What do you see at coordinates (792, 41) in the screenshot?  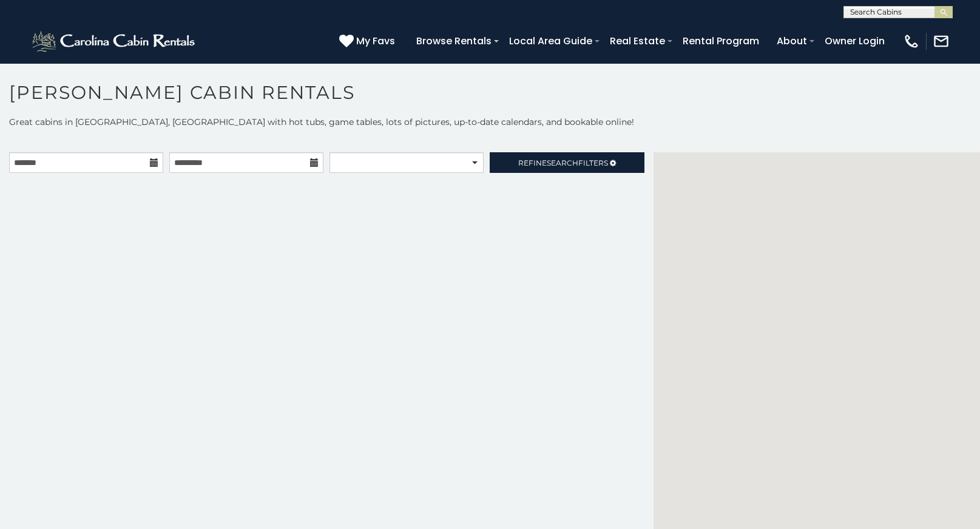 I see `a: About` at bounding box center [792, 41].